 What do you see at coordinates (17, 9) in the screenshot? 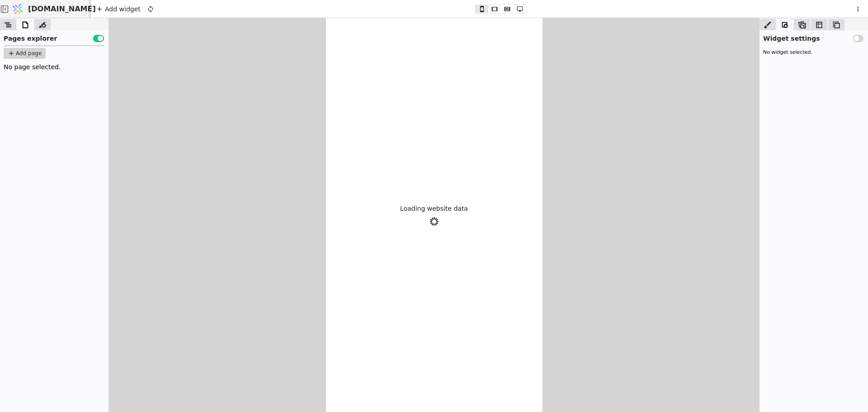
I see `img: Logo` at bounding box center [17, 9].